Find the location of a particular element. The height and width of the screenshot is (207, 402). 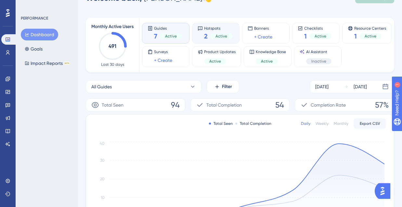

div: PERFORMANCE is located at coordinates (34, 18).